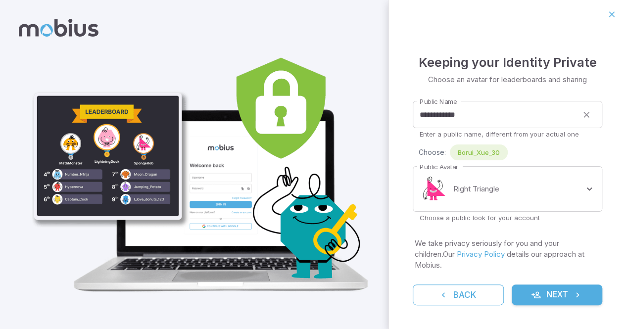  I want to click on p: We take privacy seriously for you and your children. Our details our approach at Mobius., so click(507, 254).